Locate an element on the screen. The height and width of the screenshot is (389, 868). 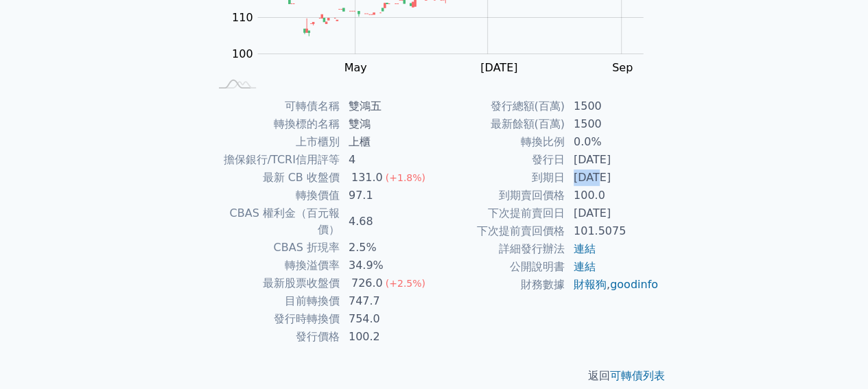
td: 2.5% is located at coordinates (387, 248).